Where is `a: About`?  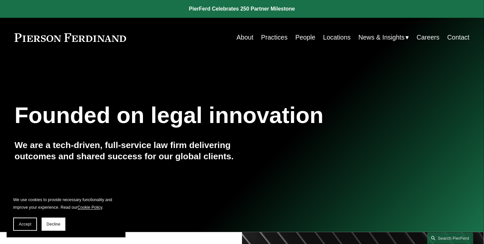 a: About is located at coordinates (245, 37).